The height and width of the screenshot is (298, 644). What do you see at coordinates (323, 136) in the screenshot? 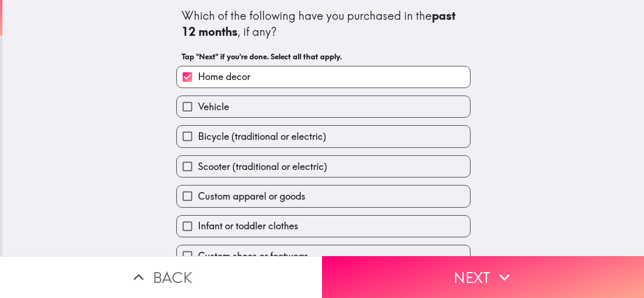
I see `button: Bicycle (traditional or electric)` at bounding box center [323, 136].